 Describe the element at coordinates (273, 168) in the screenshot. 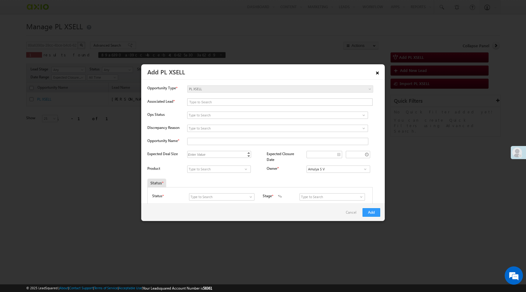

I see `label: Owner` at that location.